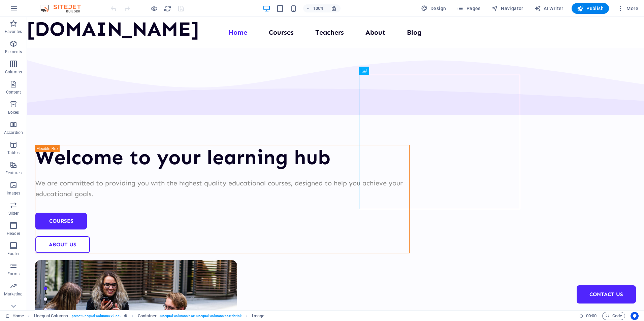  What do you see at coordinates (434, 8) in the screenshot?
I see `div: Design (Ctrl+Alt+Y)` at bounding box center [434, 8].